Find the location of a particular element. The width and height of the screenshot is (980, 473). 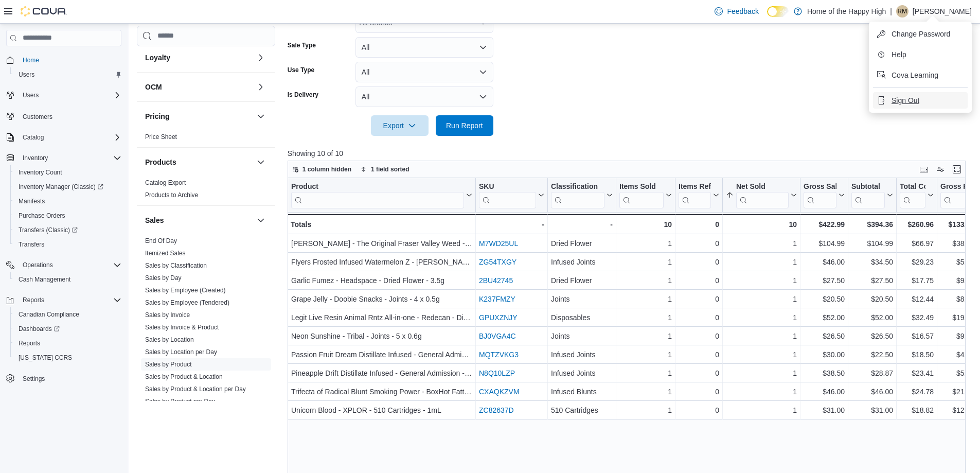

button: Purchase Orders is located at coordinates (68, 216).